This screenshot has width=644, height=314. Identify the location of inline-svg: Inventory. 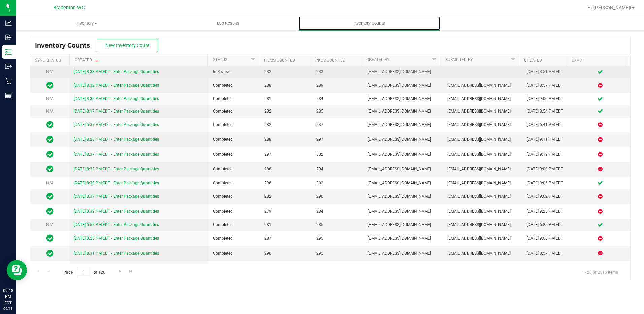
(9, 52).